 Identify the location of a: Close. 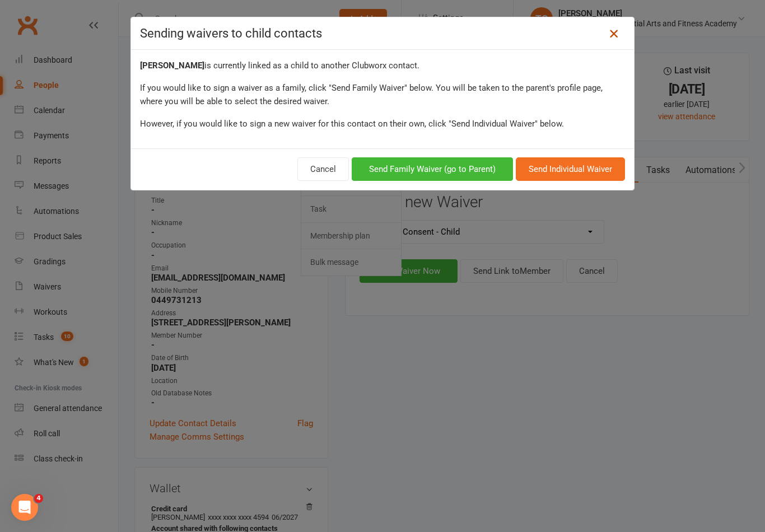
(614, 34).